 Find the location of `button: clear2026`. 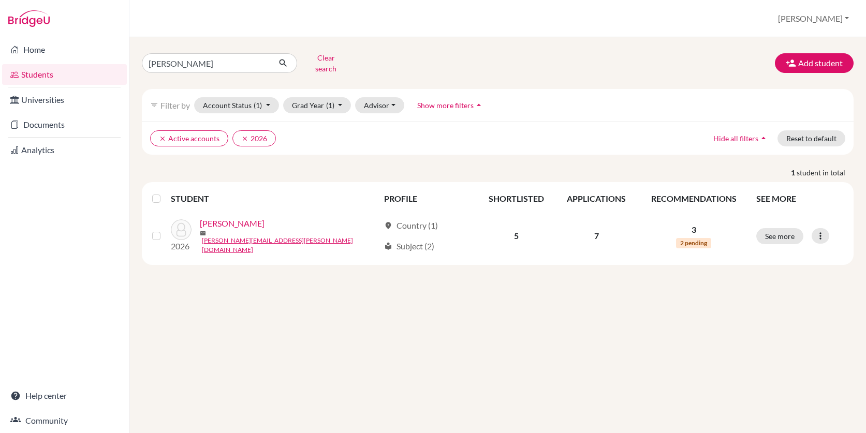

button: clear2026 is located at coordinates (254, 138).